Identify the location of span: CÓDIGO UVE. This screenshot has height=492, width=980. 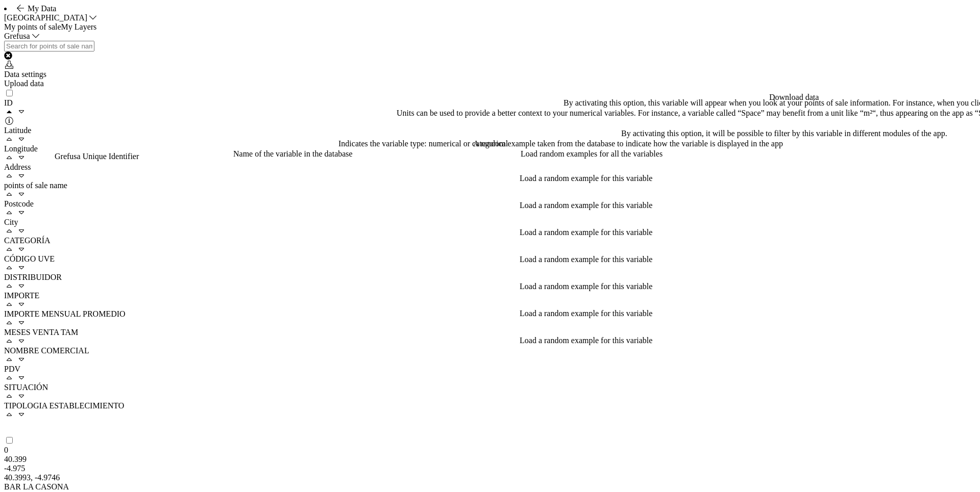
(29, 259).